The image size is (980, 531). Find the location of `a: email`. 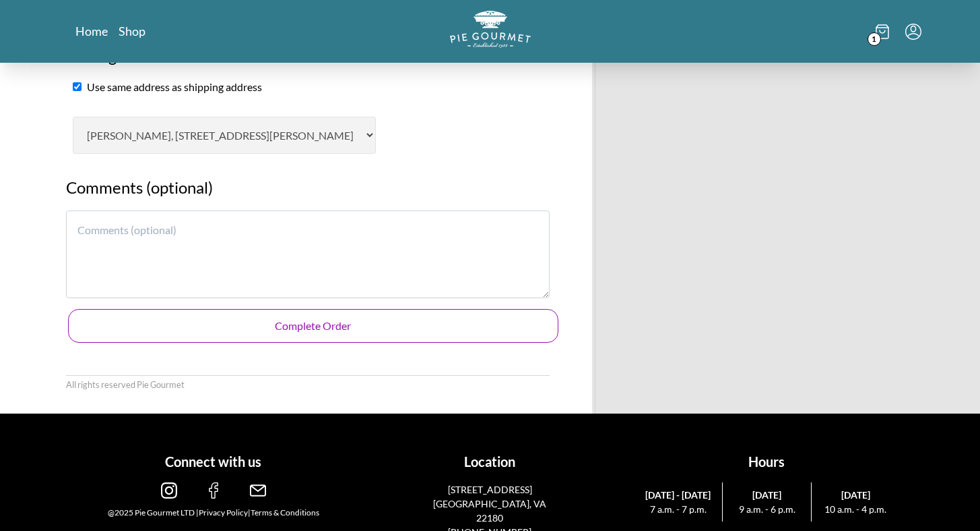

a: email is located at coordinates (258, 494).